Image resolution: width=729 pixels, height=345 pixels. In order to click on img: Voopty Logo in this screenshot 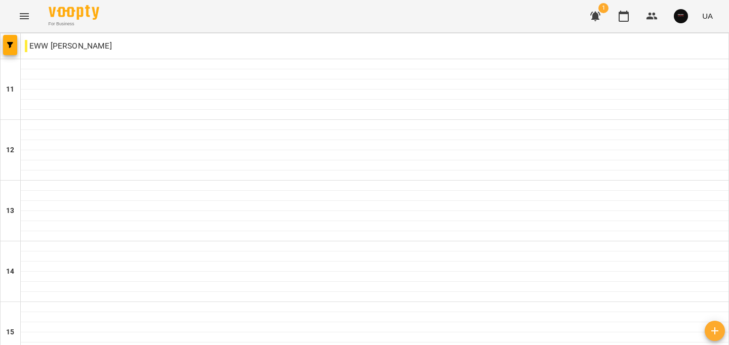, I will do `click(74, 12)`.